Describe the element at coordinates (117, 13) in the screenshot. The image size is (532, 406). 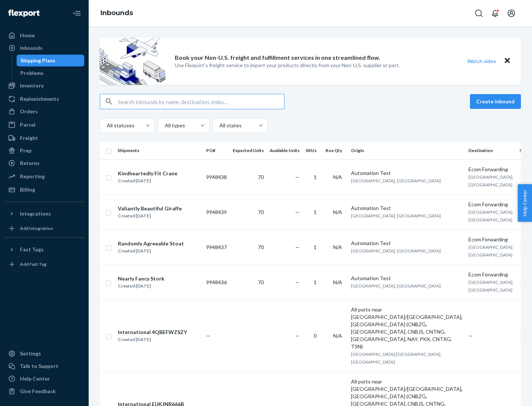
I see `ol: breadcrumbs` at that location.